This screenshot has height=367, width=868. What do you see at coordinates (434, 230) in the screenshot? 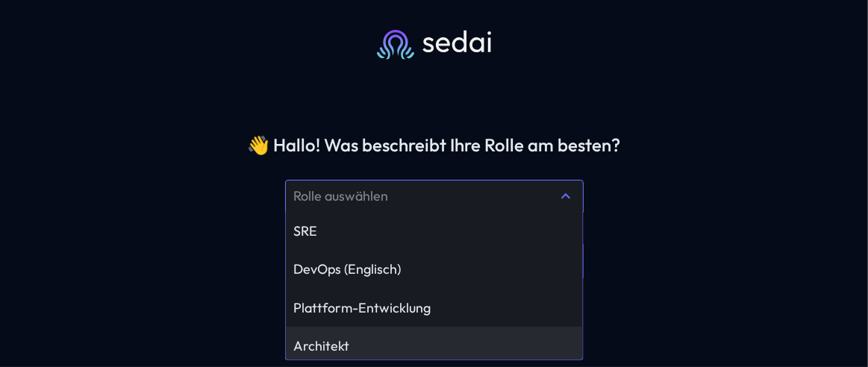
I see `div: SRE` at bounding box center [434, 230].